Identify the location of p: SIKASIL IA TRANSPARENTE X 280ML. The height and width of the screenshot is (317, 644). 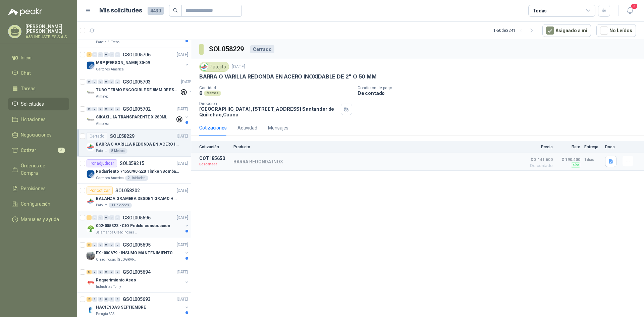
(131, 117).